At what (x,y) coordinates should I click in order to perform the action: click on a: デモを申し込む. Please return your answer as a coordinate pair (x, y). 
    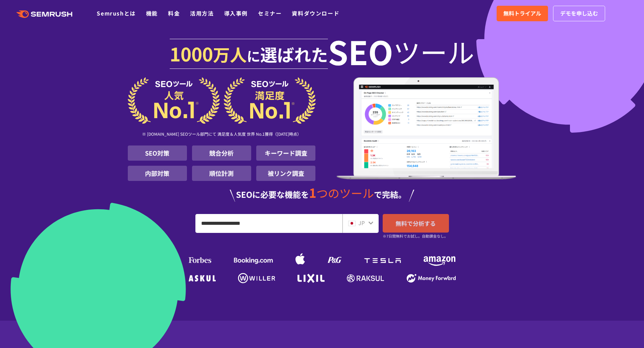
    Looking at the image, I should click on (579, 14).